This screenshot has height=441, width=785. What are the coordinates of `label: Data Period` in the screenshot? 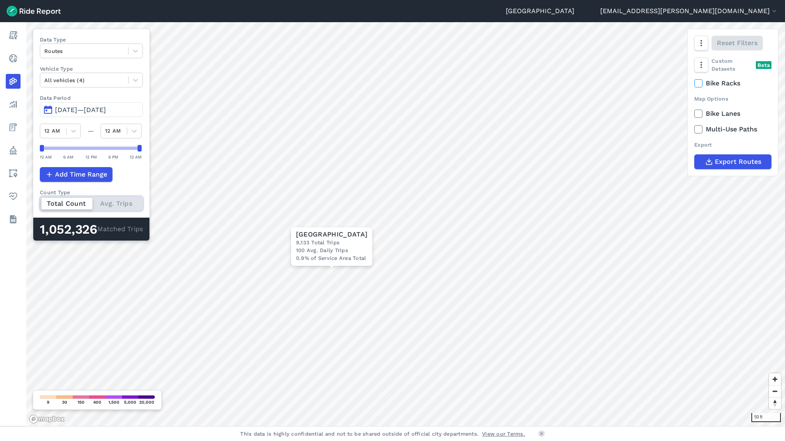 It's located at (91, 98).